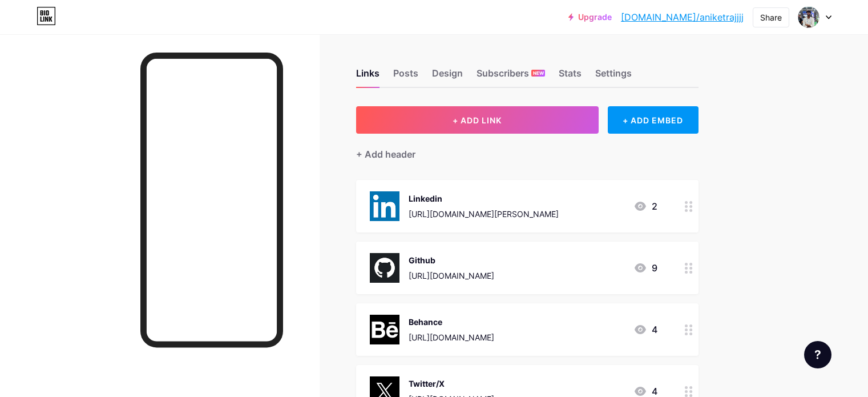 The image size is (868, 397). Describe the element at coordinates (477, 120) in the screenshot. I see `span: + ADD LINK` at that location.